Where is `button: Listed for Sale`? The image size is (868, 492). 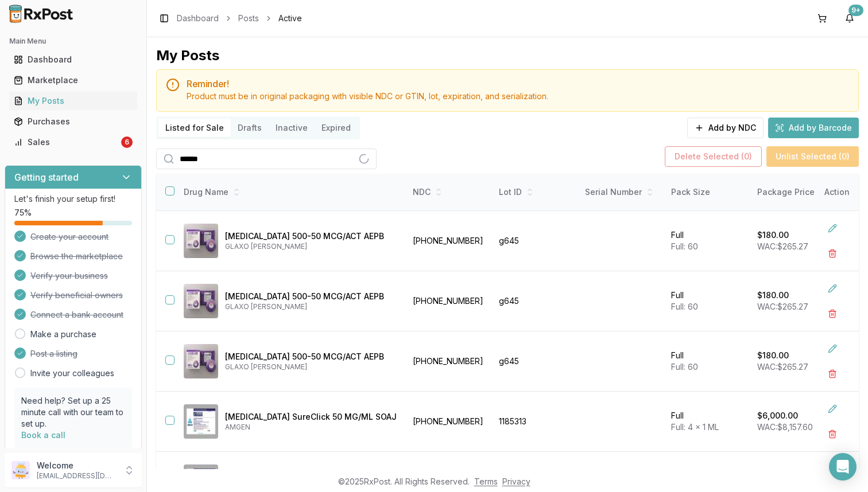 button: Listed for Sale is located at coordinates (194, 128).